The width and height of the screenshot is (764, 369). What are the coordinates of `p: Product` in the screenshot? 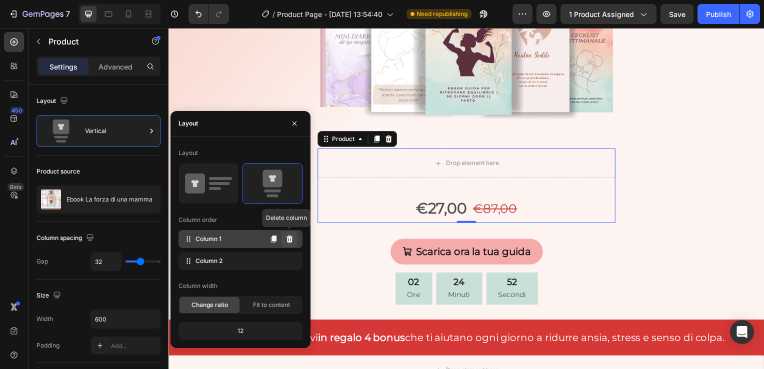 It's located at (91, 41).